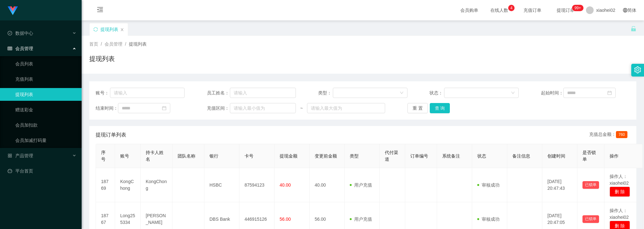  Describe the element at coordinates (46, 110) in the screenshot. I see `a: 赠送彩金` at that location.